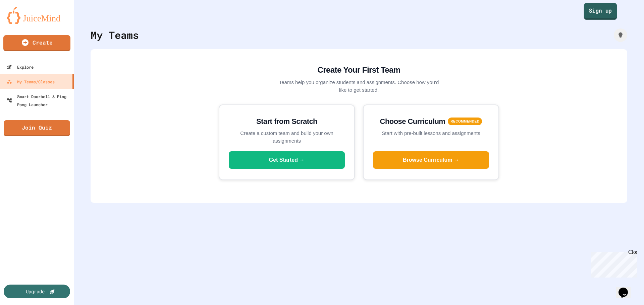 Image resolution: width=644 pixels, height=305 pixels. Describe the element at coordinates (431, 160) in the screenshot. I see `button: Browse Curriculum →` at that location.